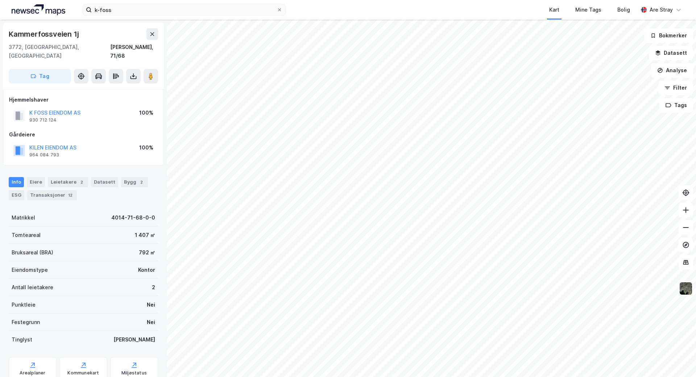 The height and width of the screenshot is (377, 696). What do you see at coordinates (68, 182) in the screenshot?
I see `div: Leietakere` at bounding box center [68, 182].